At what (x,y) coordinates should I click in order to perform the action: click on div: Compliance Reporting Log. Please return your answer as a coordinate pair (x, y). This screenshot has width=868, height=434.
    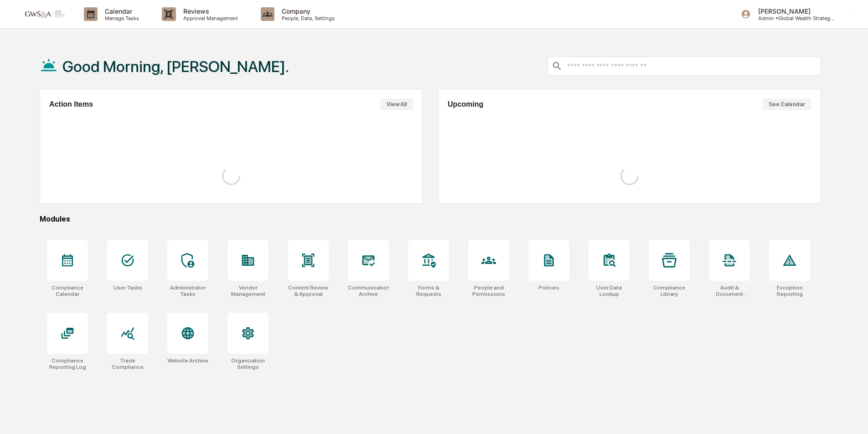
    Looking at the image, I should click on (68, 364).